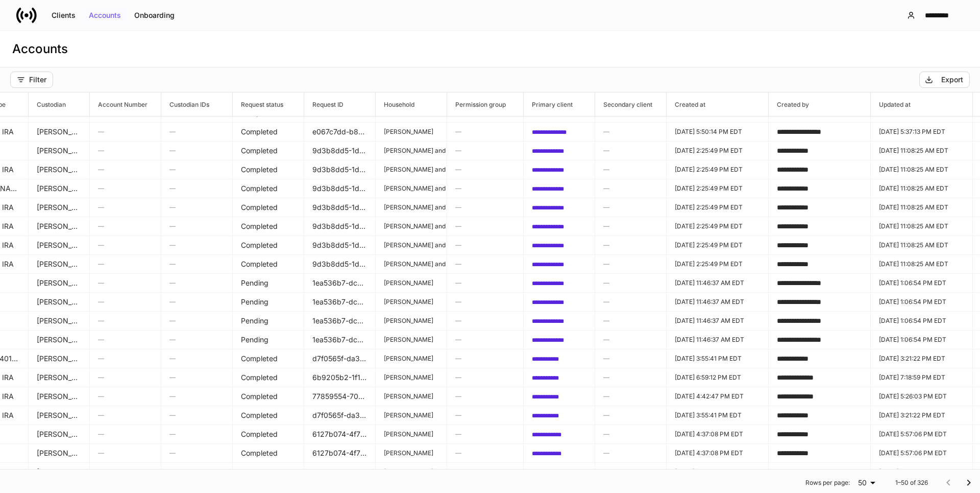 This screenshot has width=980, height=493. I want to click on td: 6b9205b2-1f12-4113-a793-2a1c008872e6, so click(340, 377).